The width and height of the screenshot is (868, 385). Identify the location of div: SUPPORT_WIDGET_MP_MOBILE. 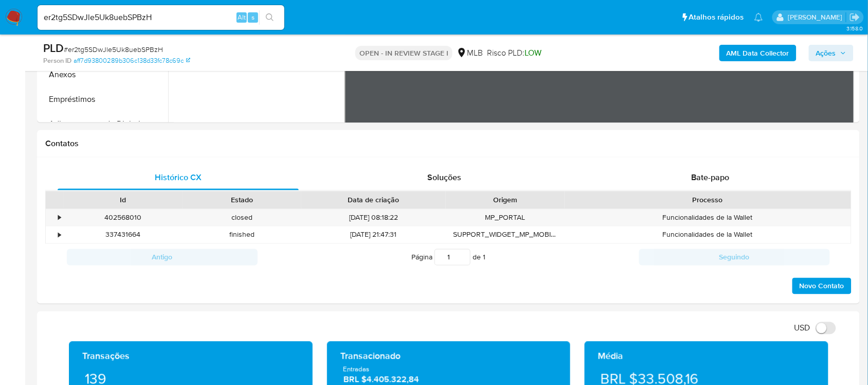
(505, 234).